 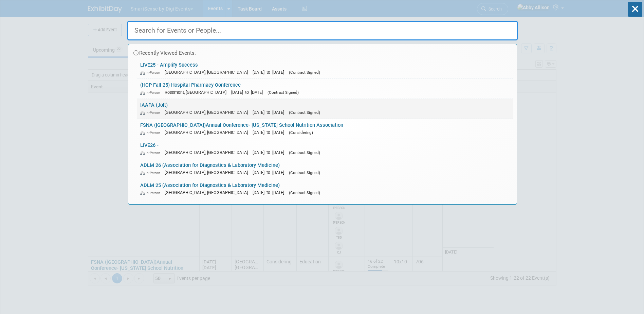 I want to click on input: Search for Events or People..., so click(x=322, y=31).